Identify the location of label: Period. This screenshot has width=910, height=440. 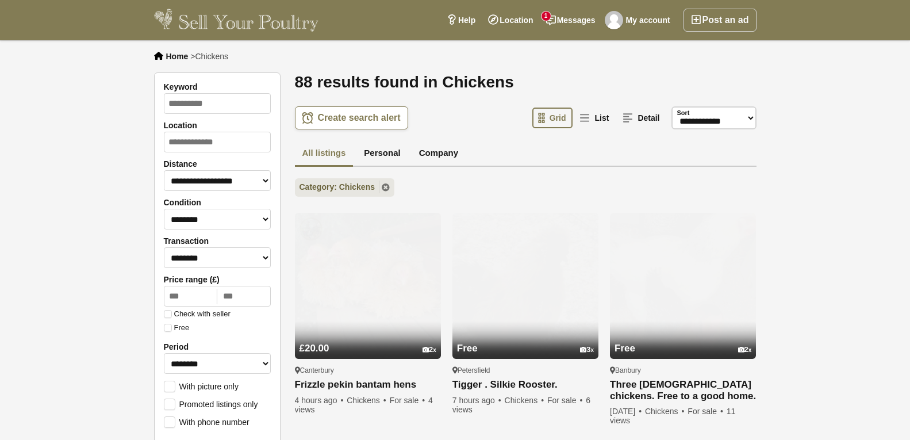
(217, 347).